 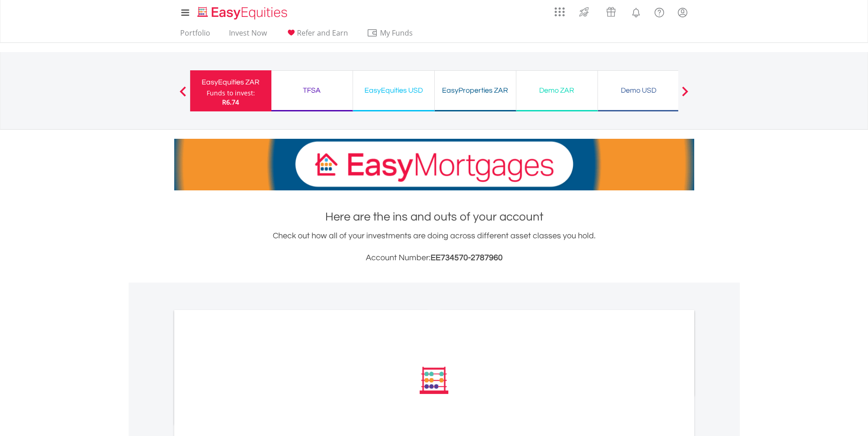 I want to click on a: Home page, so click(x=242, y=11).